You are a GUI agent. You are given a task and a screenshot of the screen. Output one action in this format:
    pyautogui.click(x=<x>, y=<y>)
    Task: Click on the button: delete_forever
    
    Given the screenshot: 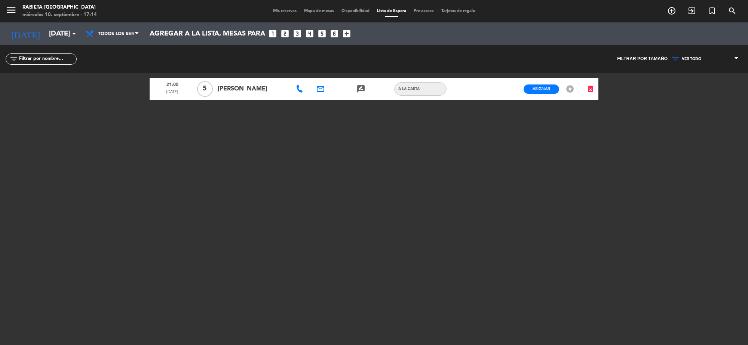 What is the action you would take?
    pyautogui.click(x=591, y=89)
    